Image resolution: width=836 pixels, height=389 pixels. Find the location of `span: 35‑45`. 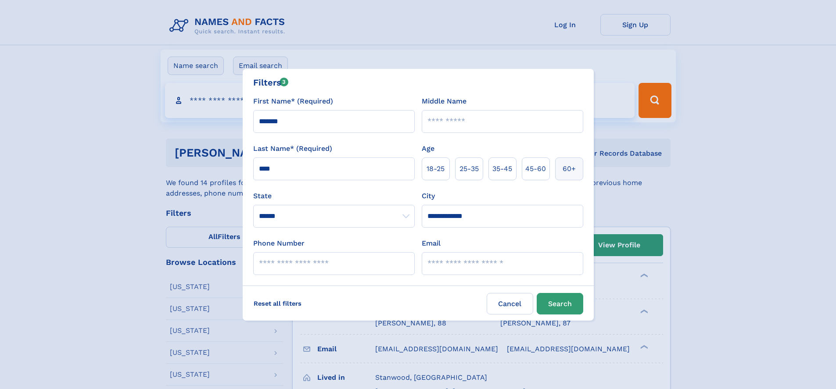

span: 35‑45 is located at coordinates (502, 169).